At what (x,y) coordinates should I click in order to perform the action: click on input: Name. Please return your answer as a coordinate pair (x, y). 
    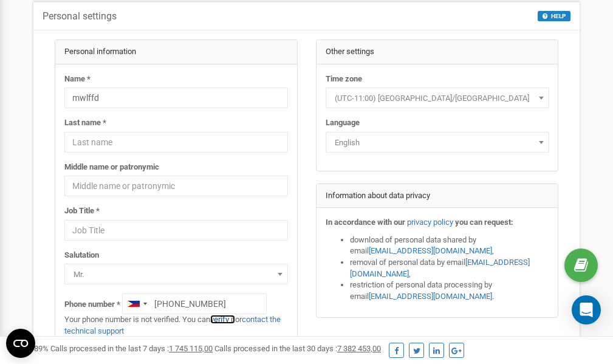
    Looking at the image, I should click on (176, 98).